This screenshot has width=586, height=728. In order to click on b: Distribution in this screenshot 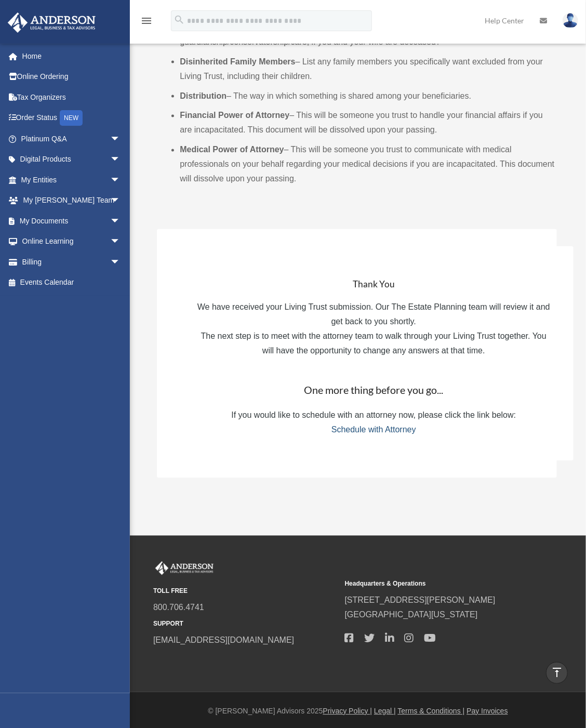, I will do `click(203, 96)`.